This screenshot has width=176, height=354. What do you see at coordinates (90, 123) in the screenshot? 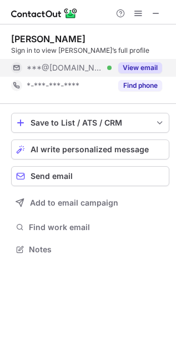
I see `button: save-profile-one-click` at bounding box center [90, 123].